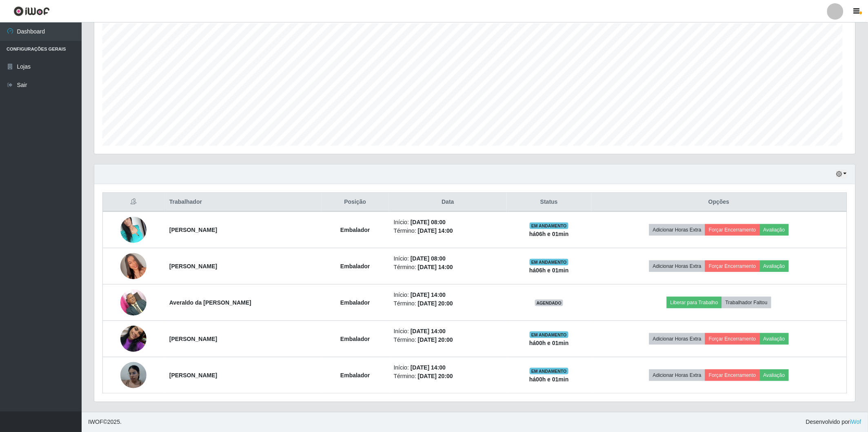 The image size is (868, 432). Describe the element at coordinates (355, 203) in the screenshot. I see `th: Posição` at that location.